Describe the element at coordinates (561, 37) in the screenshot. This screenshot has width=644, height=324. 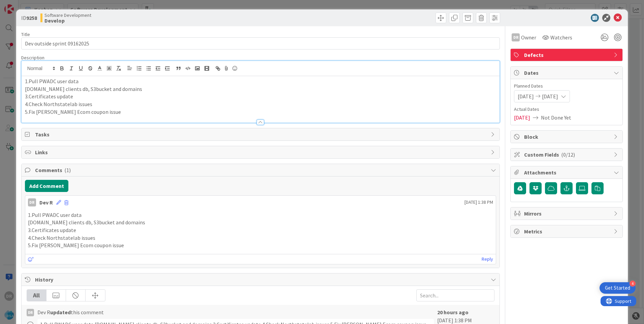
I see `span: Watchers` at that location.